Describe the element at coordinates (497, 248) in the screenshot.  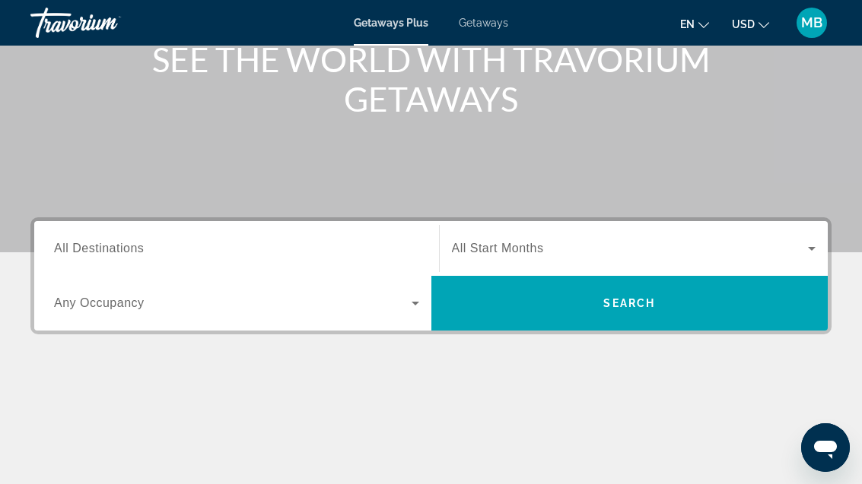
I see `span: All Start Months` at that location.